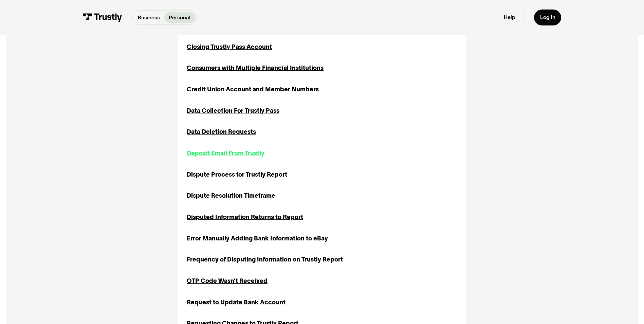 The width and height of the screenshot is (644, 324). I want to click on div: Consumers with Multiple Financial Institutions, so click(255, 68).